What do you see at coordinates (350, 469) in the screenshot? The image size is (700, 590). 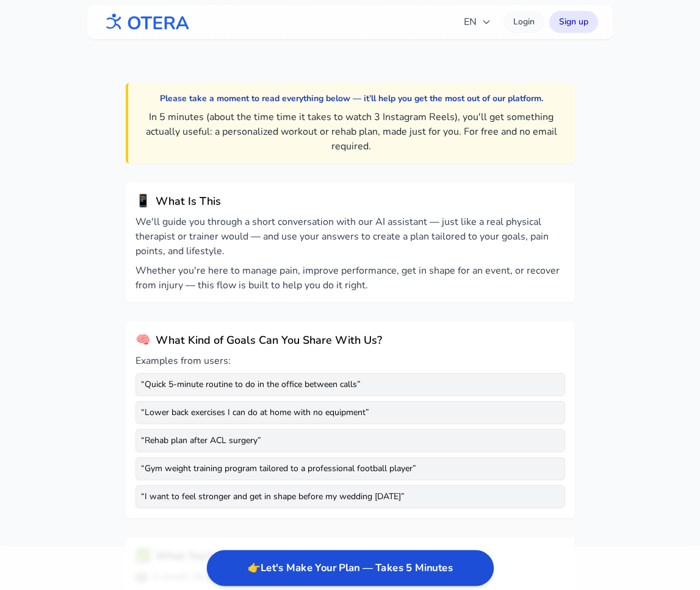 I see `div: “ Gym weight training program tailored to a professional football player ”` at bounding box center [350, 469].